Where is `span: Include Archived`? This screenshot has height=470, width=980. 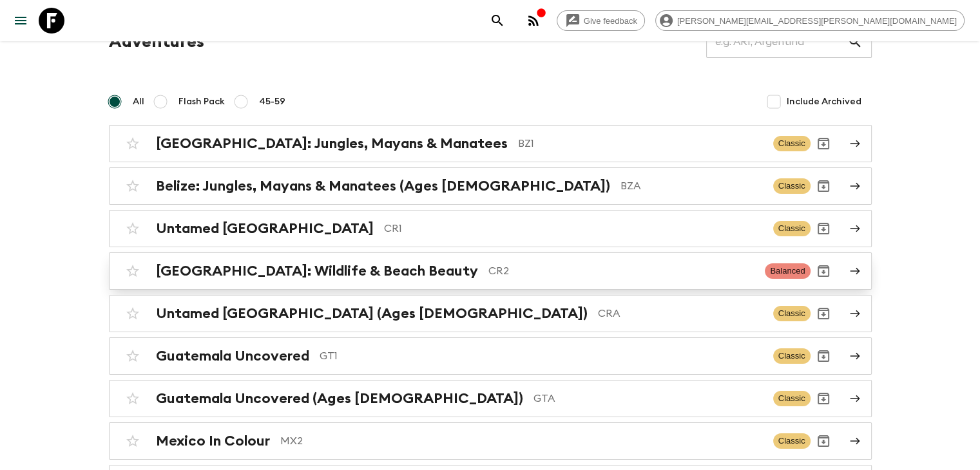 span: Include Archived is located at coordinates (824, 102).